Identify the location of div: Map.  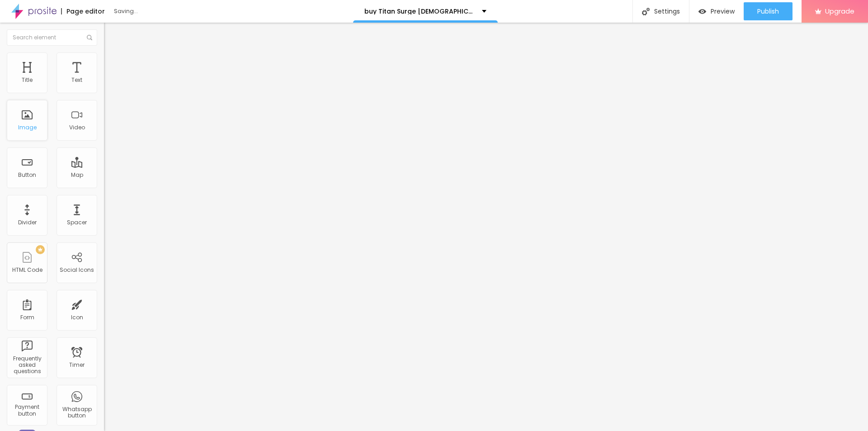
(77, 175).